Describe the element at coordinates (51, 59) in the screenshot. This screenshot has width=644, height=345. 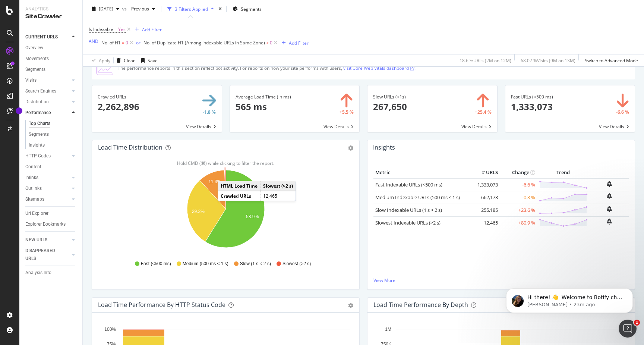
I see `a: Movements` at that location.